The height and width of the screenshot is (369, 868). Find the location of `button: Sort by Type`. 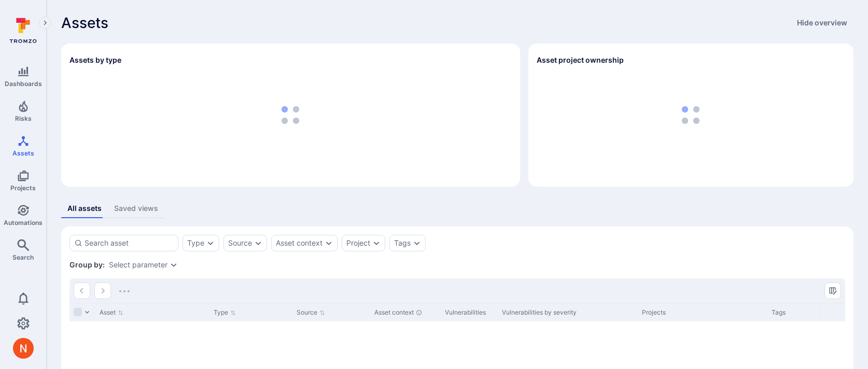

button: Sort by Type is located at coordinates (225, 312).